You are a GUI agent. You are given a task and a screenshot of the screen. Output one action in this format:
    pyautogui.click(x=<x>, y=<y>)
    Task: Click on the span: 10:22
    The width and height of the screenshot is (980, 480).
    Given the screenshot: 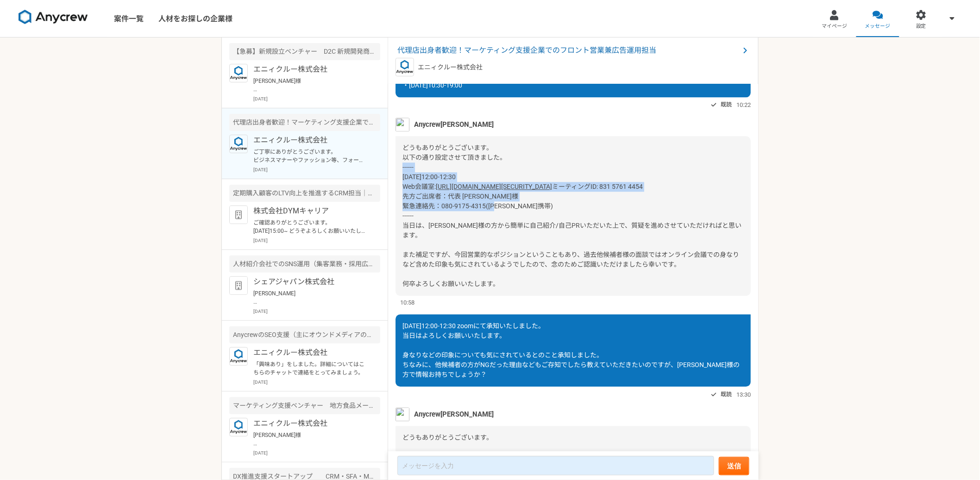 What is the action you would take?
    pyautogui.click(x=743, y=105)
    